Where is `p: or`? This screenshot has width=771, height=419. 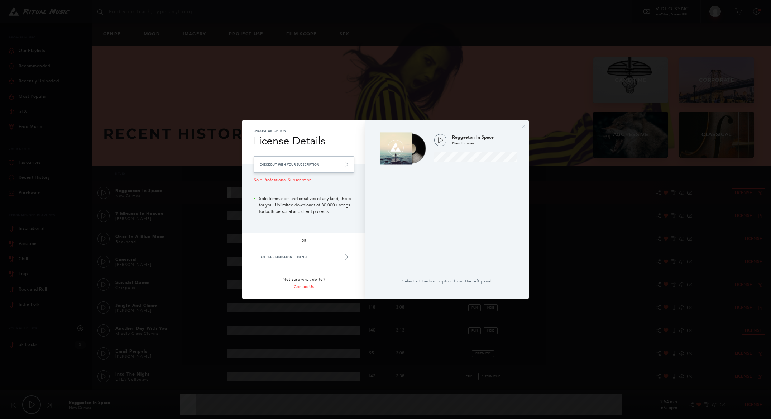
p: or is located at coordinates (304, 241).